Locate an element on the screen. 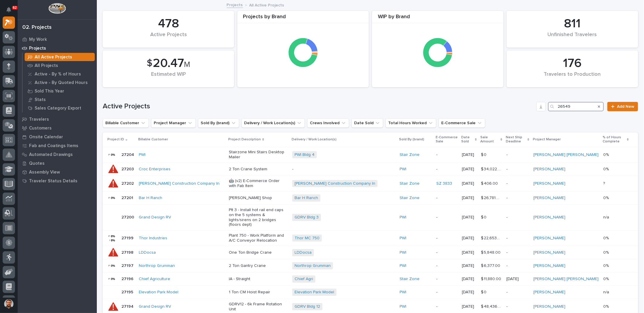  span: 20.47 is located at coordinates (168, 63).